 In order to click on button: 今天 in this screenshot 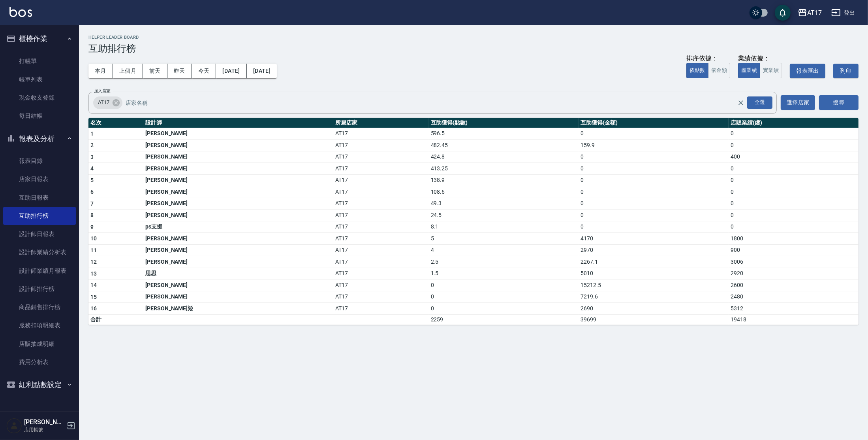, I will do `click(204, 71)`.